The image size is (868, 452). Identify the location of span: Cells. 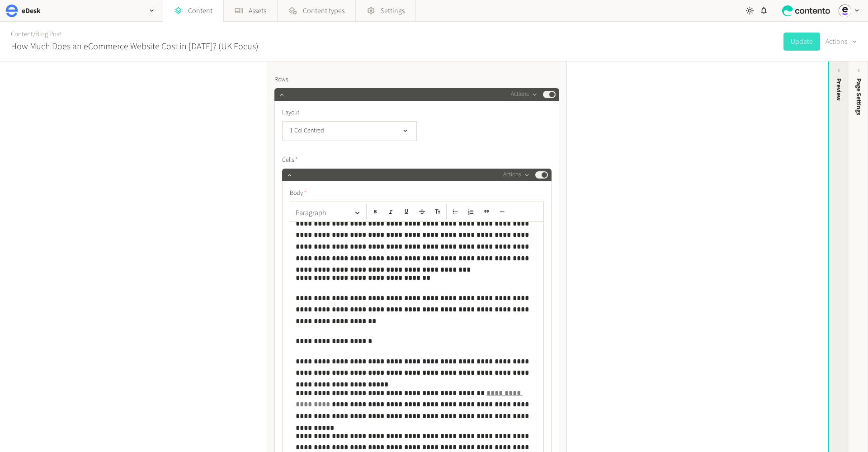
(290, 160).